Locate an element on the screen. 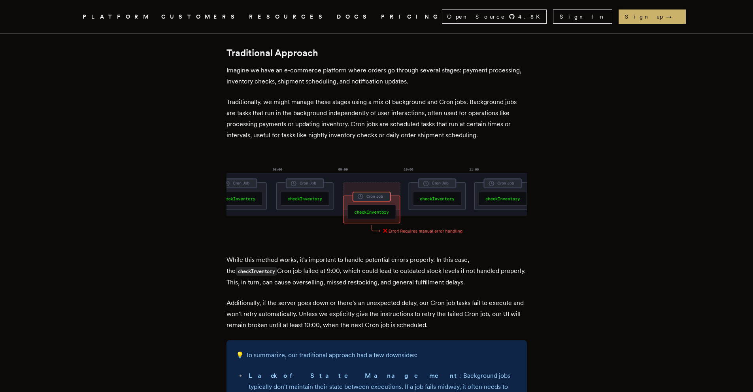  img: Cron jobs tend to be unrealiable in case of failure, requiring a manual intervention with risks o... is located at coordinates (377, 197).